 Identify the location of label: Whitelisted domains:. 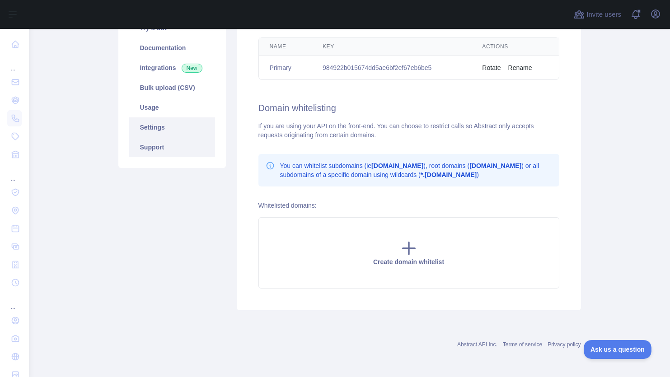
(287, 206).